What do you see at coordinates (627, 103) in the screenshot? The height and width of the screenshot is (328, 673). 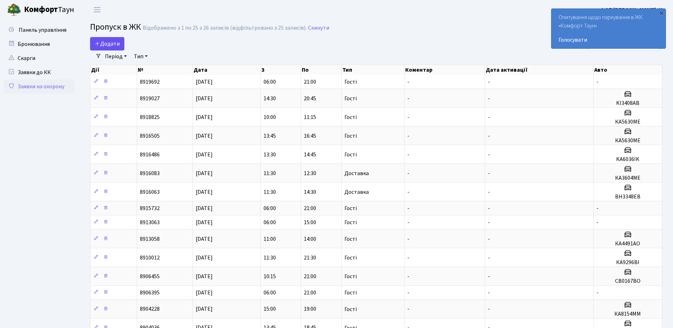 I see `h5: KI3408AB` at bounding box center [627, 103].